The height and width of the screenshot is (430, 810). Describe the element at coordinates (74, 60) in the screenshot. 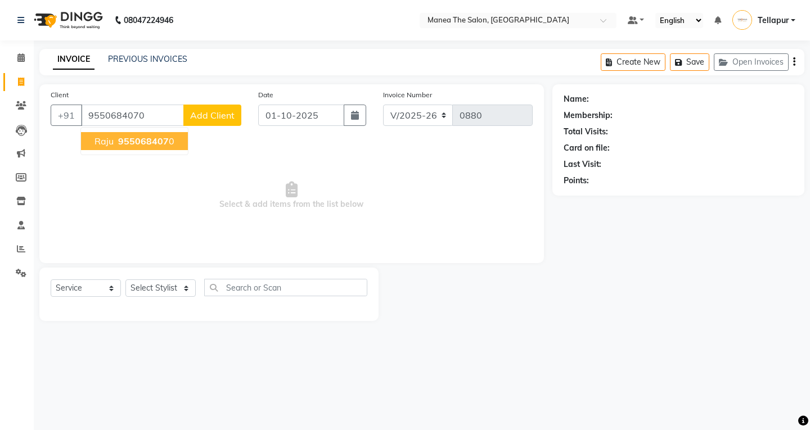

I see `a: INVOICE` at that location.